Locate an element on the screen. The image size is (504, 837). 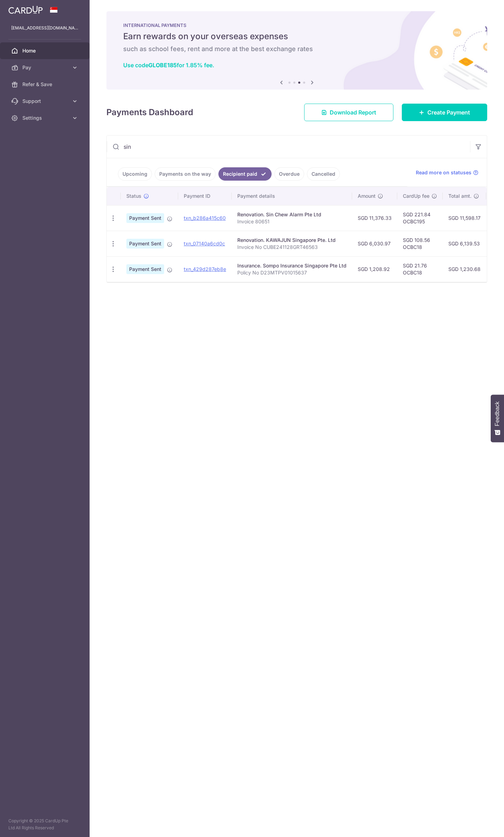
span: CardUp fee is located at coordinates (416, 195).